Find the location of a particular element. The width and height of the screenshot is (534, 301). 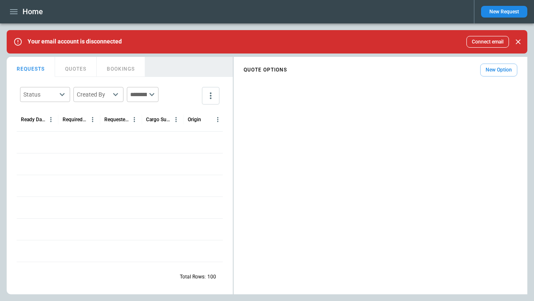

button: more is located at coordinates (211, 96).